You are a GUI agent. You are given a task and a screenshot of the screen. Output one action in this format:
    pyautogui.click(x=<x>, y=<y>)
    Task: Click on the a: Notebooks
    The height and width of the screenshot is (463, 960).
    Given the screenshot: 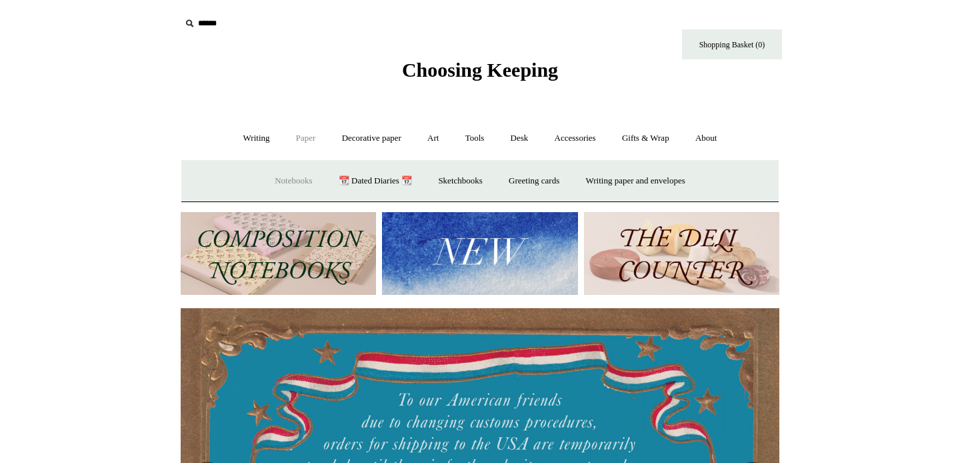 What is the action you would take?
    pyautogui.click(x=293, y=181)
    